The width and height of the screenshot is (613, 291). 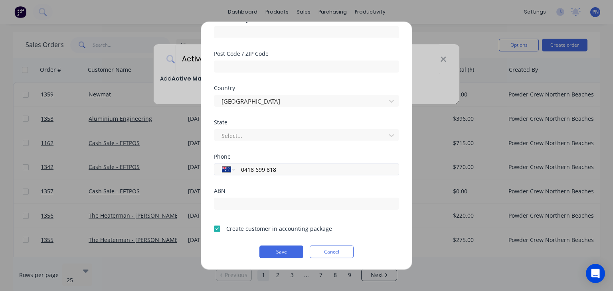 What do you see at coordinates (595, 274) in the screenshot?
I see `div: Open Intercom Messenger` at bounding box center [595, 274].